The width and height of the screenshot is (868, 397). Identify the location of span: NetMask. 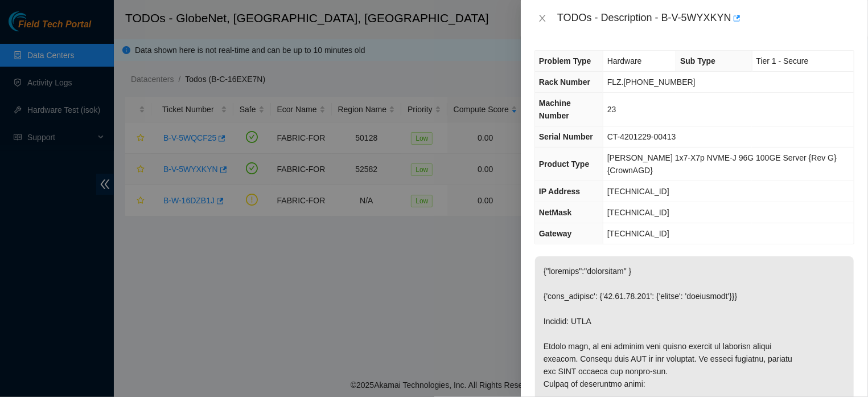
(556, 213).